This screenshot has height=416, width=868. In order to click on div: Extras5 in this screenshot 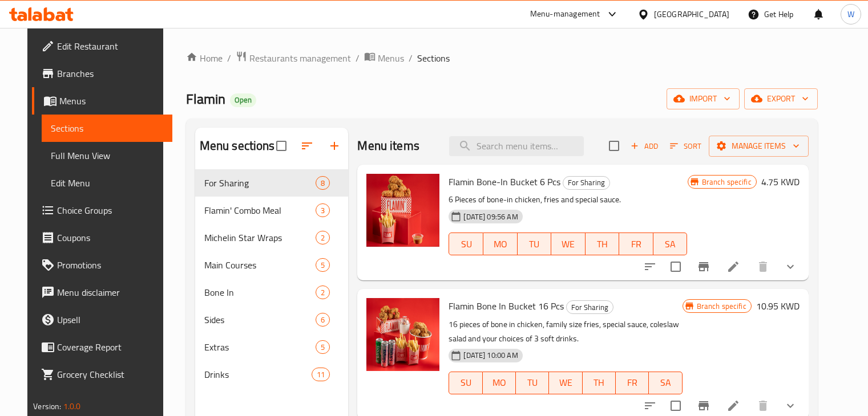, I will do `click(272, 348)`.